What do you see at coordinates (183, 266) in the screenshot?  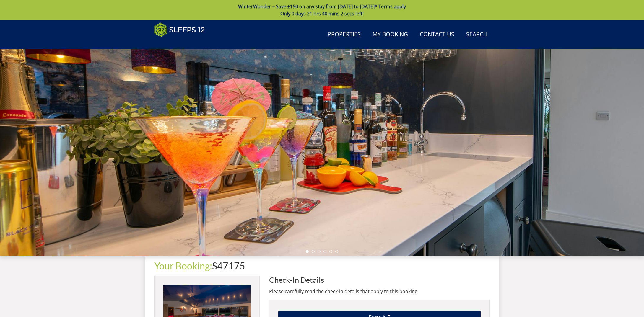 I see `a: Your Booking:` at bounding box center [183, 266].